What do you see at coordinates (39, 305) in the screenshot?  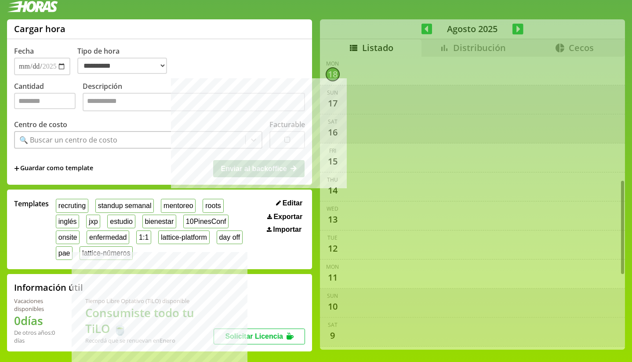 I see `div: Vacaciones disponibles` at bounding box center [39, 305].